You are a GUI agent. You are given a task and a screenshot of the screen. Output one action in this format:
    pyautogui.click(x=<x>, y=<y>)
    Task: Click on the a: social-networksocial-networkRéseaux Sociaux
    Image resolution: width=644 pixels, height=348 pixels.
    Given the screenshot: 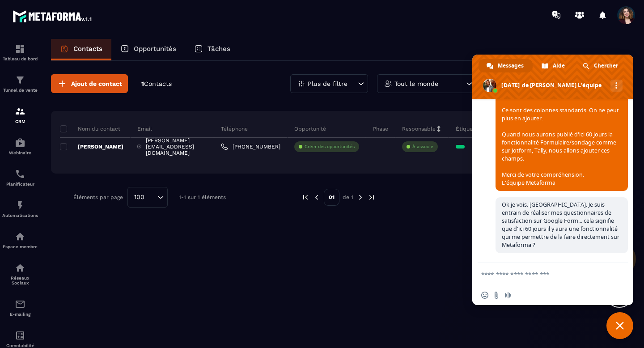 What is the action you would take?
    pyautogui.click(x=20, y=274)
    